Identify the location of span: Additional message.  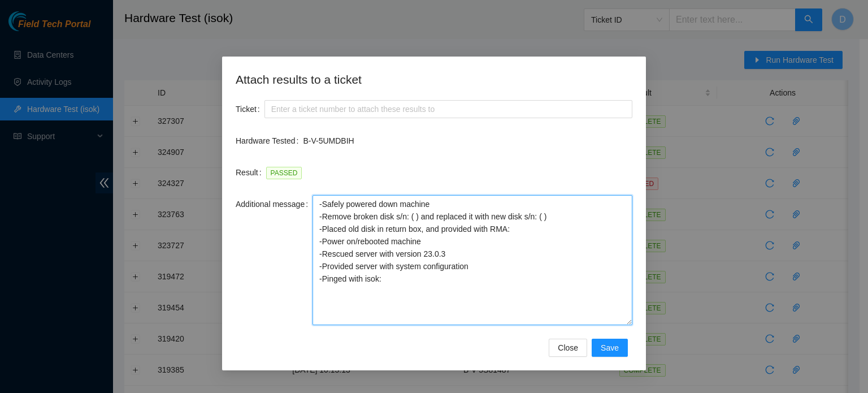
(270, 204).